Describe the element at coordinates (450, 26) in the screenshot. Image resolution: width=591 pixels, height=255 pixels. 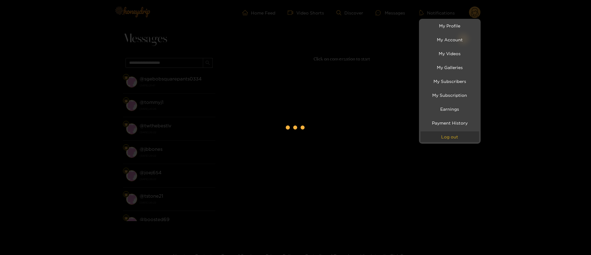
I see `a: My Profile` at that location.